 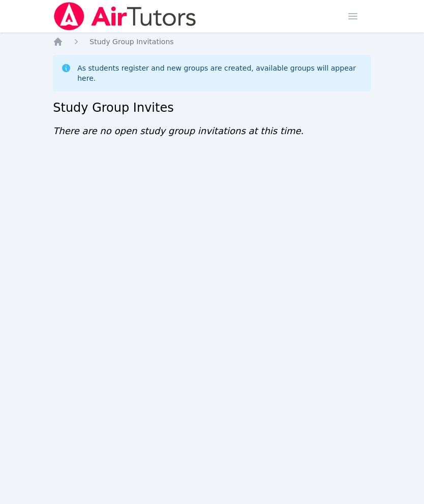 I want to click on div: As students register and new groups are created, available groups will appear here., so click(x=220, y=73).